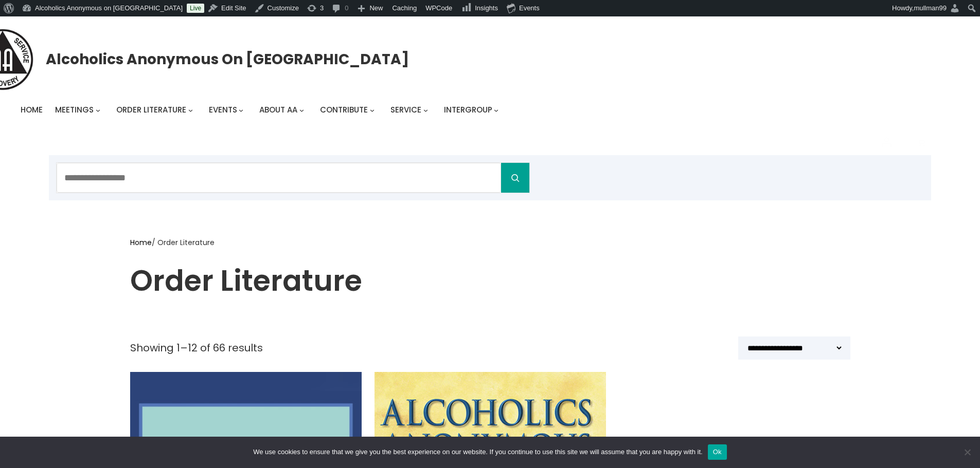 The width and height of the screenshot is (980, 468). I want to click on a: Intergroup, so click(468, 110).